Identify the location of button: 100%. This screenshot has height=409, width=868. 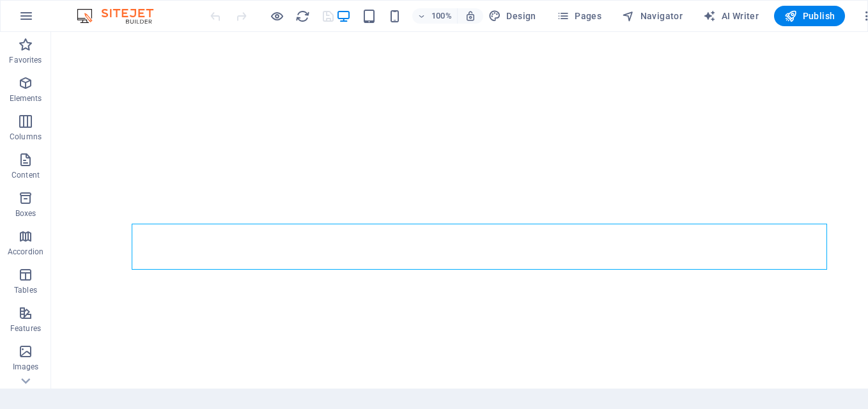
(434, 16).